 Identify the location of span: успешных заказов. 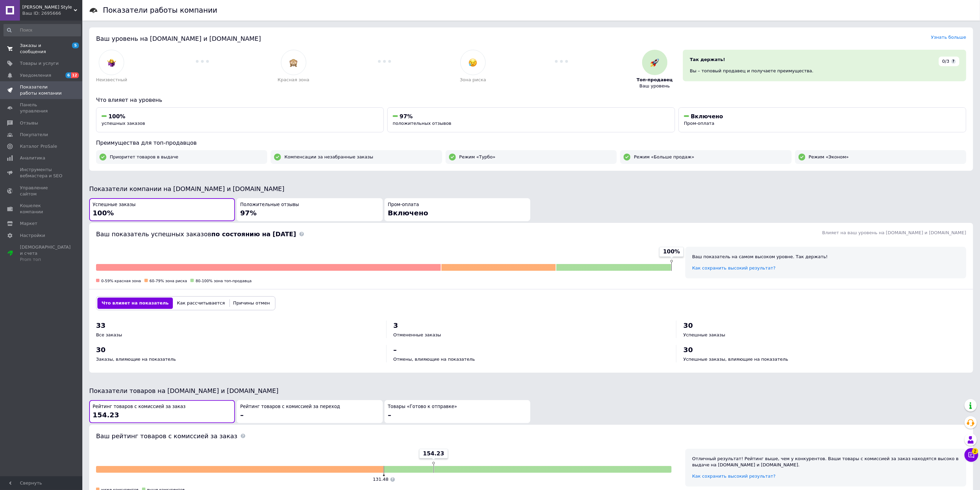
(123, 123).